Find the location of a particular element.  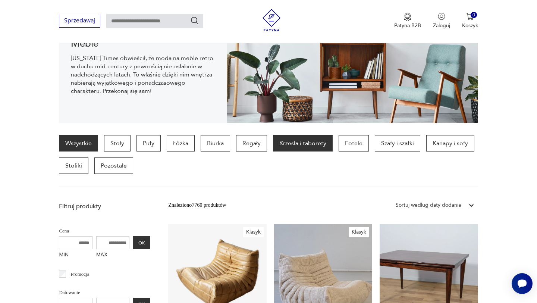

a: Kanapy i sofy is located at coordinates (450, 143).